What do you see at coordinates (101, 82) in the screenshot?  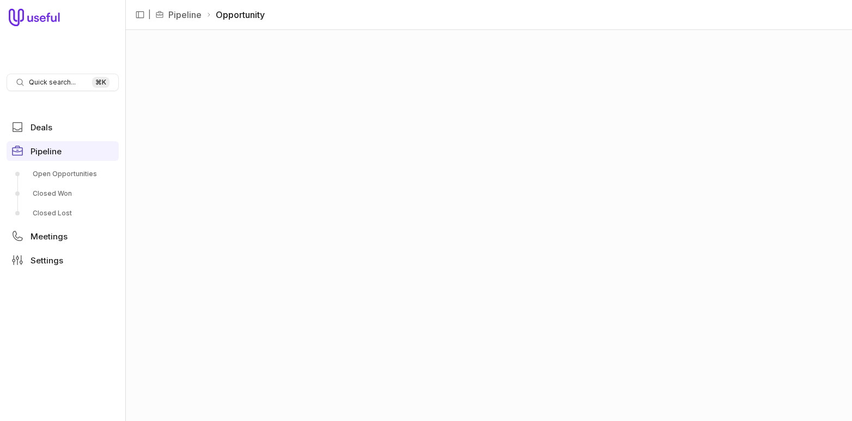 I see `kbd: ⌘ K` at bounding box center [101, 82].